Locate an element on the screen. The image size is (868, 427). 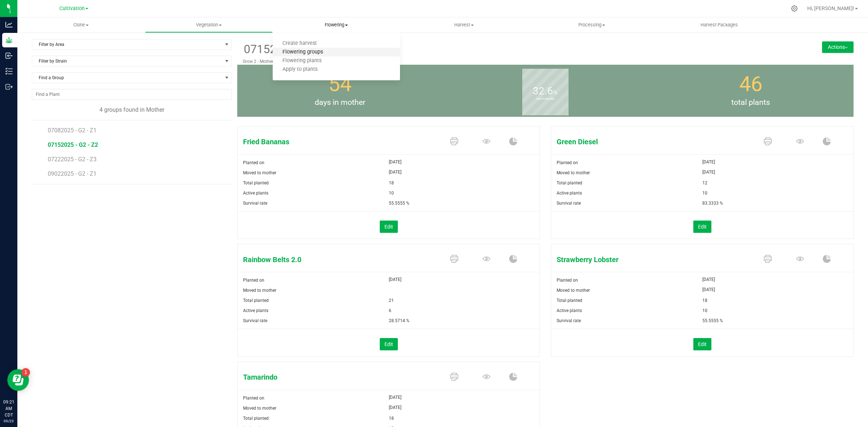
a: Vegetation is located at coordinates (209, 25).